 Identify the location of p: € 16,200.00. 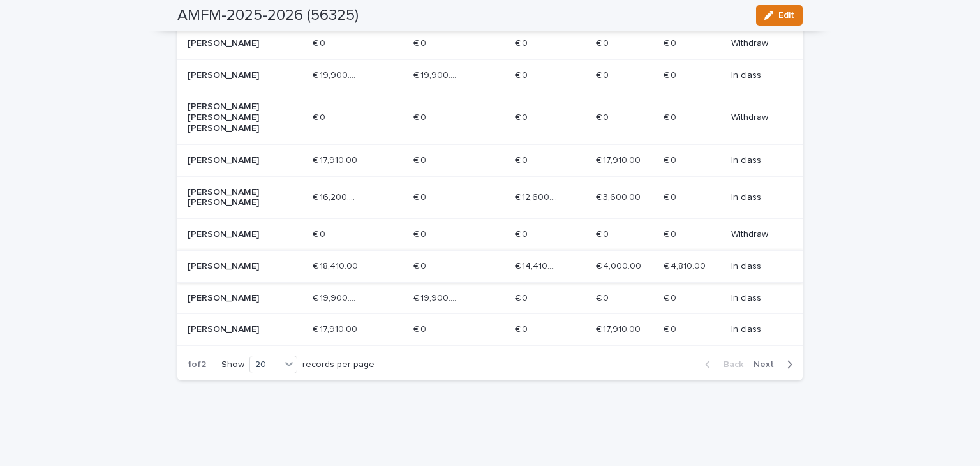
(336, 196).